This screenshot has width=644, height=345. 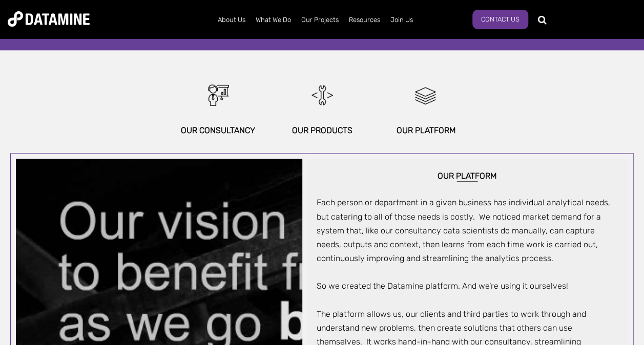 I want to click on p: Our Products, so click(x=322, y=130).